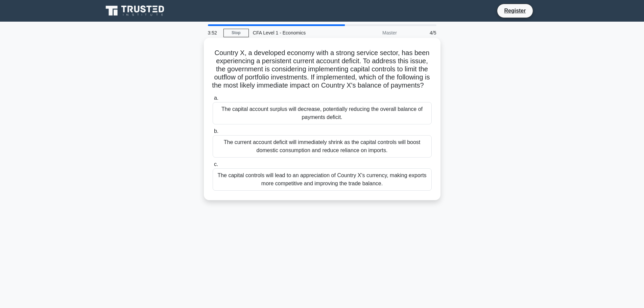 The width and height of the screenshot is (644, 308). What do you see at coordinates (371, 33) in the screenshot?
I see `div: Master` at bounding box center [371, 33].